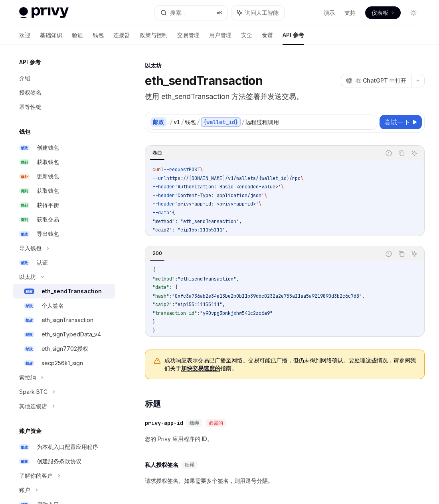 The width and height of the screenshot is (439, 504). I want to click on font: 个人签名, so click(53, 305).